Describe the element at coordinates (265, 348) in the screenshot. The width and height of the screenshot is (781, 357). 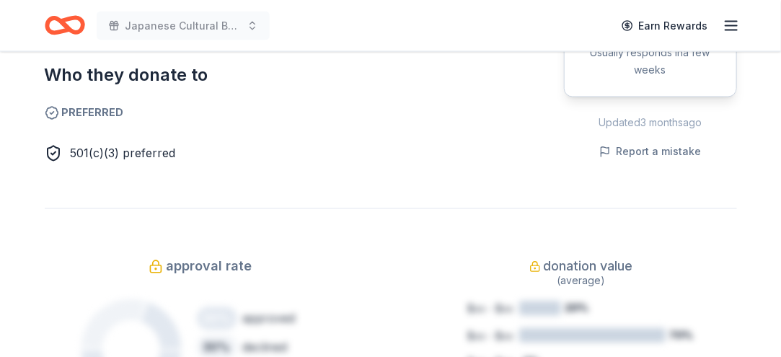
I see `div: declined` at that location.